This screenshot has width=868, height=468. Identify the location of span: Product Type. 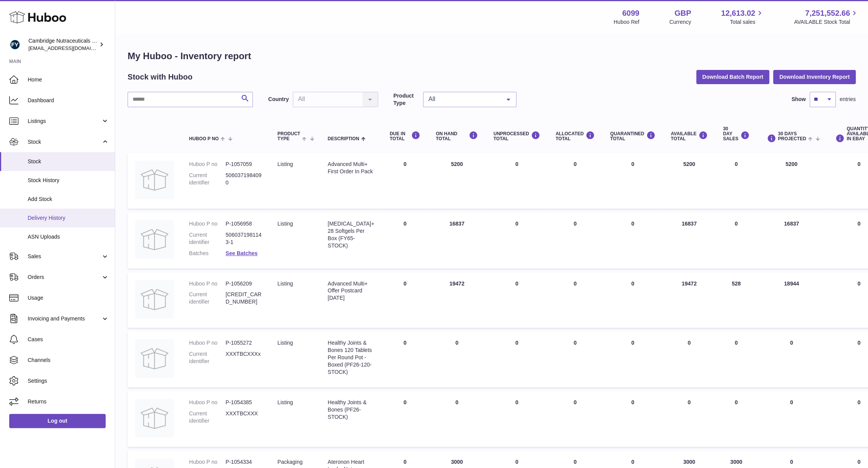
(288, 136).